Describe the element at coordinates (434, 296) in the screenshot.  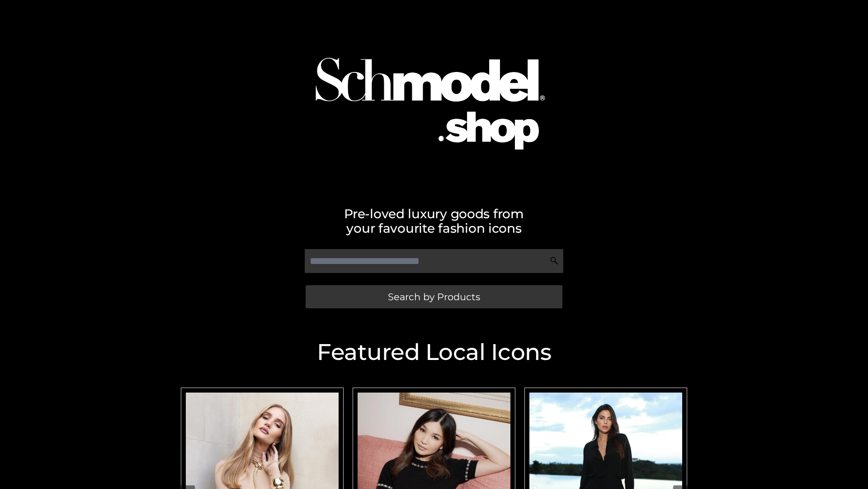
I see `span: Search by Products` at that location.